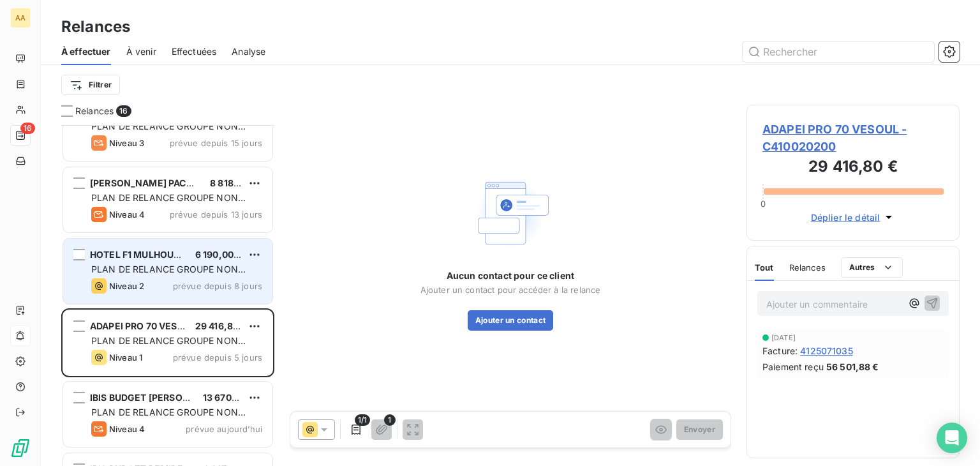 The image size is (980, 466). What do you see at coordinates (248, 52) in the screenshot?
I see `span: Analyse` at bounding box center [248, 52].